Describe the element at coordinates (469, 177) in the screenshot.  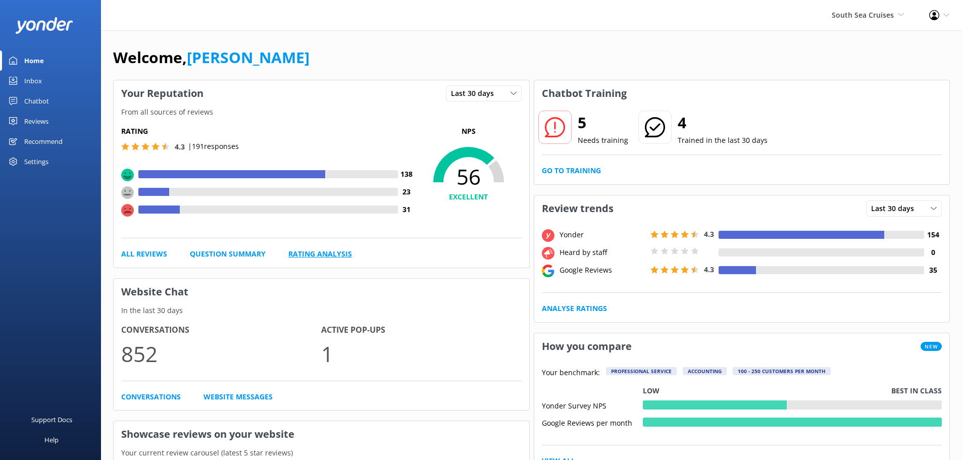
I see `span: 56` at that location.